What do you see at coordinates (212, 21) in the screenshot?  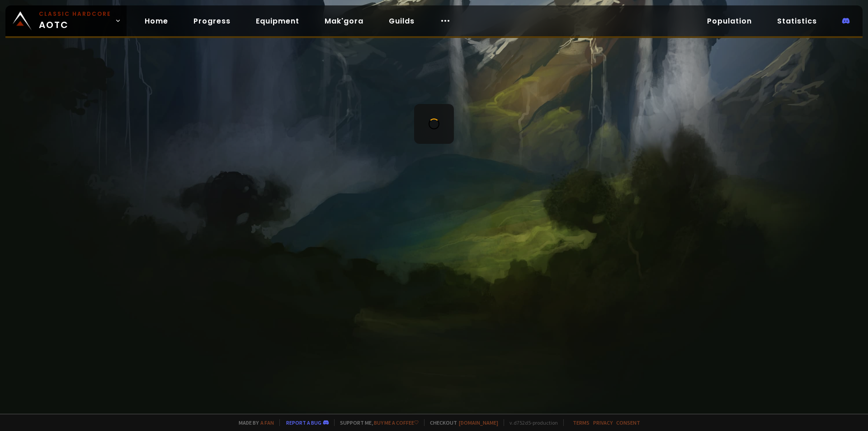 I see `a: Progress` at bounding box center [212, 21].